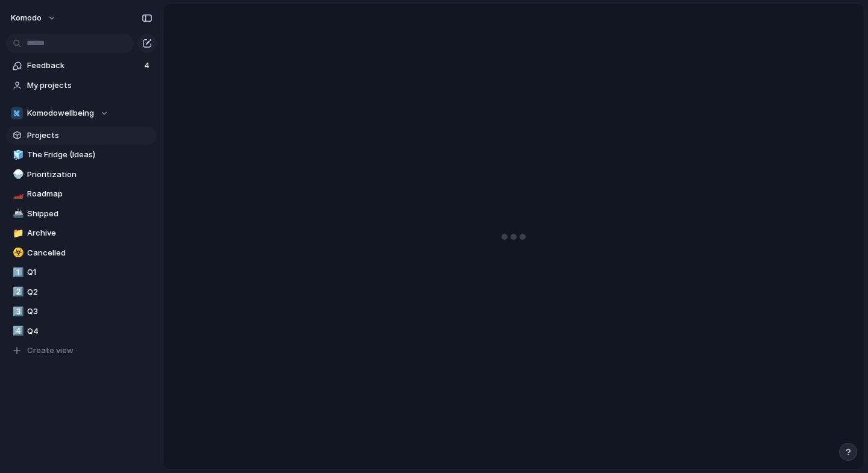  Describe the element at coordinates (90, 214) in the screenshot. I see `span: Shipped` at that location.